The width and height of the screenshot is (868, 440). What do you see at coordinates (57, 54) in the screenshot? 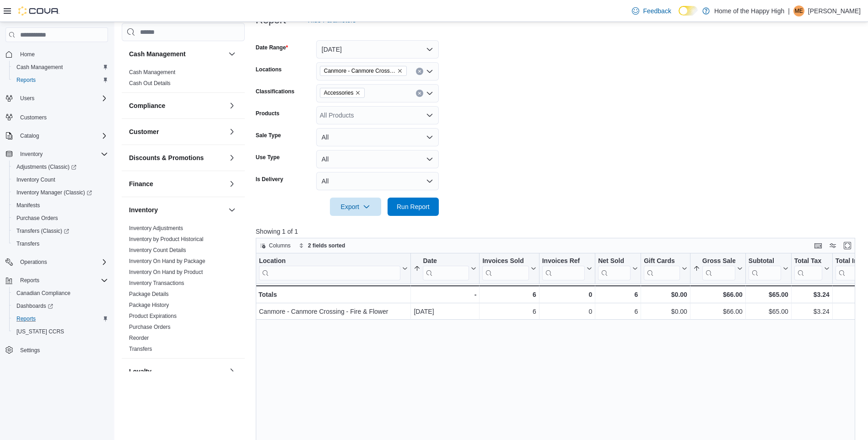
I see `button: Home` at bounding box center [57, 54].